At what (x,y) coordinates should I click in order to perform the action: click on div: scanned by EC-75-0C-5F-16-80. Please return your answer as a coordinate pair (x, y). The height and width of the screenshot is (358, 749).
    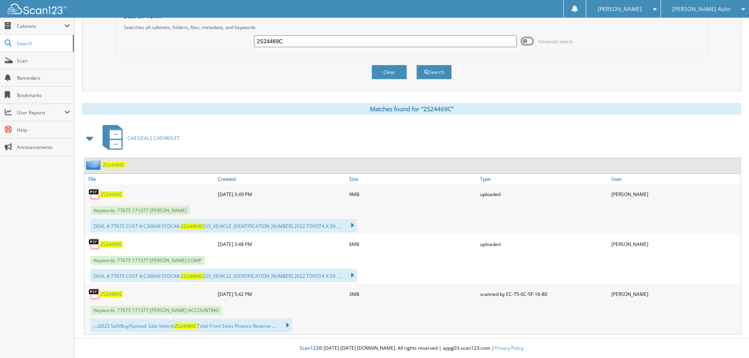
    Looking at the image, I should click on (544, 294).